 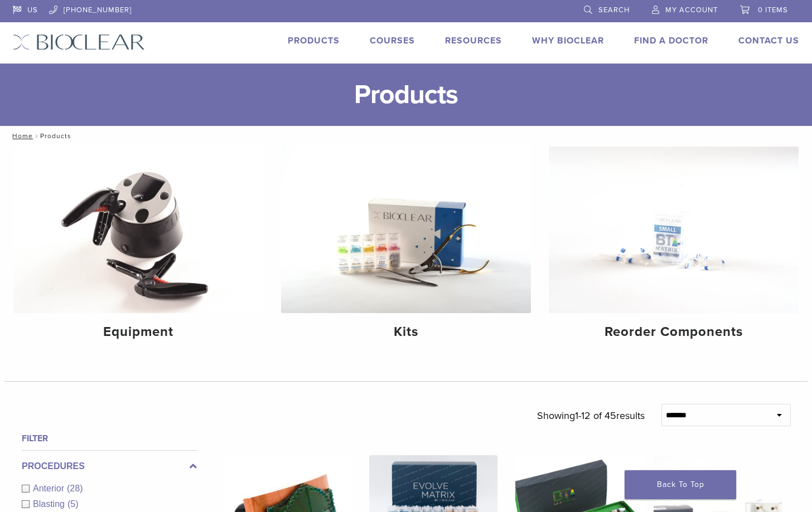 I want to click on a: Resources, so click(x=473, y=41).